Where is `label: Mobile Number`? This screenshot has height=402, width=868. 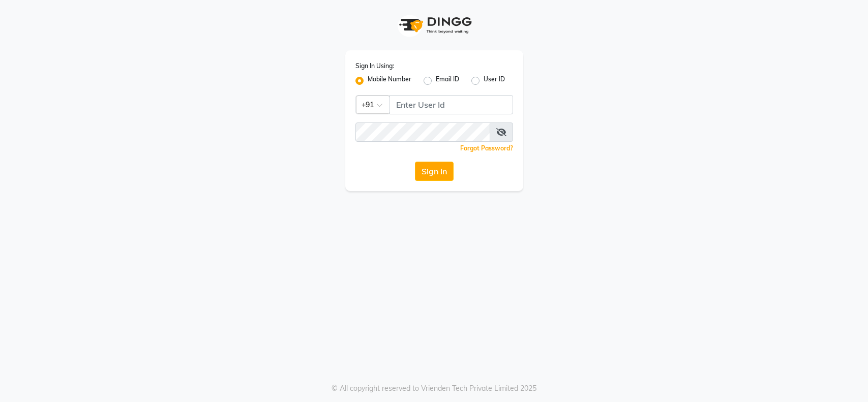 label: Mobile Number is located at coordinates (389, 80).